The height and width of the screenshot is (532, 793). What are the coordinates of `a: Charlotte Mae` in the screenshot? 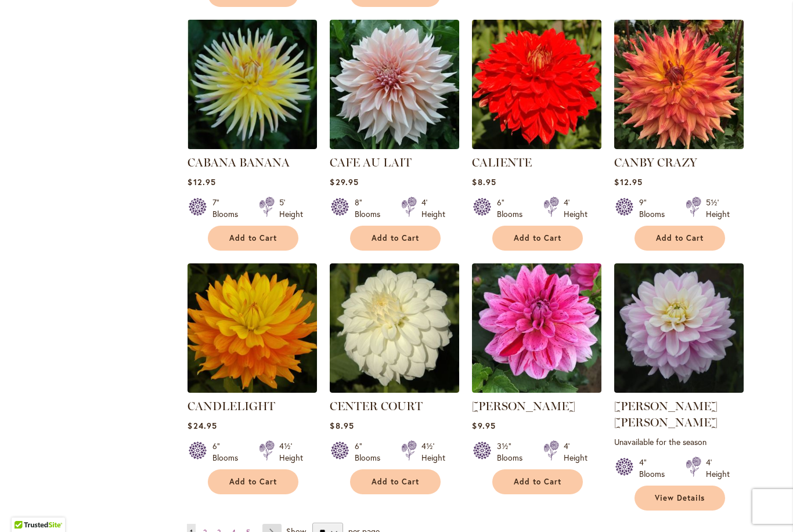 It's located at (678, 389).